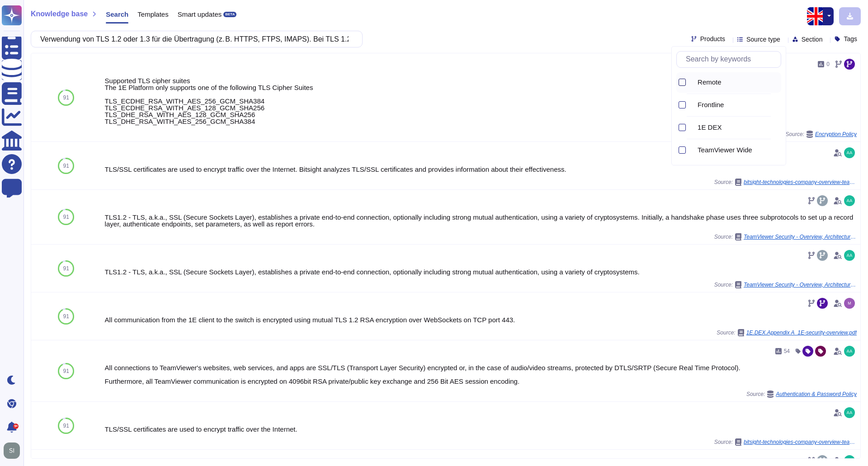 This screenshot has width=868, height=466. I want to click on span: 1E.DEX.Appendix A_1E-security-overview.pdf, so click(801, 333).